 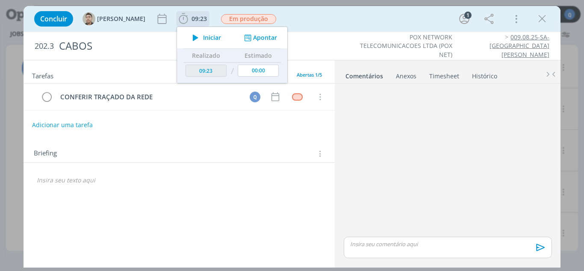 What do you see at coordinates (255, 97) in the screenshot?
I see `div: Q` at bounding box center [255, 97].